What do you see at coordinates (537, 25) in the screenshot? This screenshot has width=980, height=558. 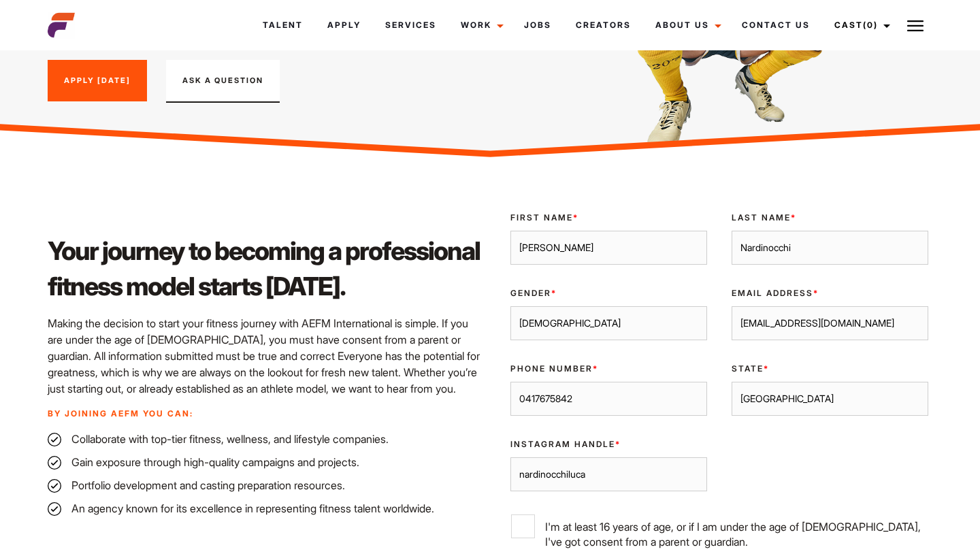 I see `a: Jobs` at bounding box center [537, 25].